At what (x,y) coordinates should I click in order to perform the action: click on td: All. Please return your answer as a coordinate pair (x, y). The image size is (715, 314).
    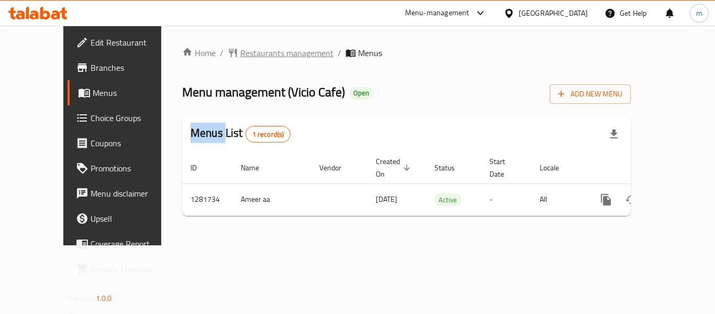
    Looking at the image, I should click on (558, 199).